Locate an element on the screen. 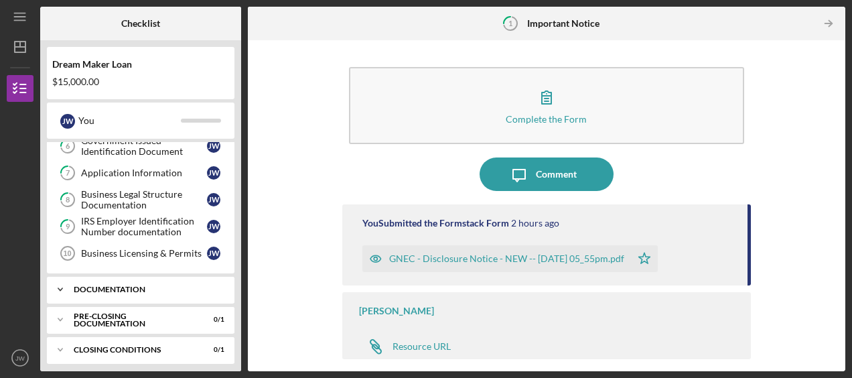 This screenshot has width=852, height=378. a: 9IRS Employer Identification Number documentationJW is located at coordinates (141, 226).